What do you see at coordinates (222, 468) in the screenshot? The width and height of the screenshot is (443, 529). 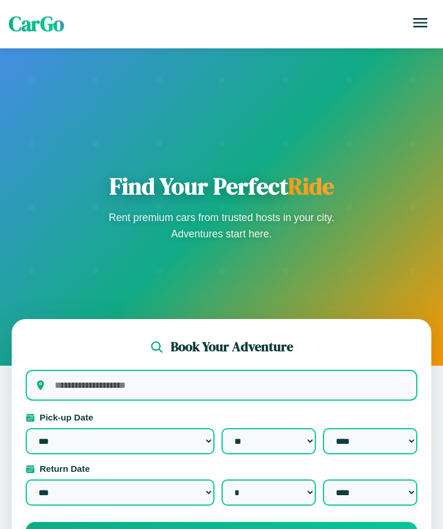 I see `label: Return Date` at bounding box center [222, 468].